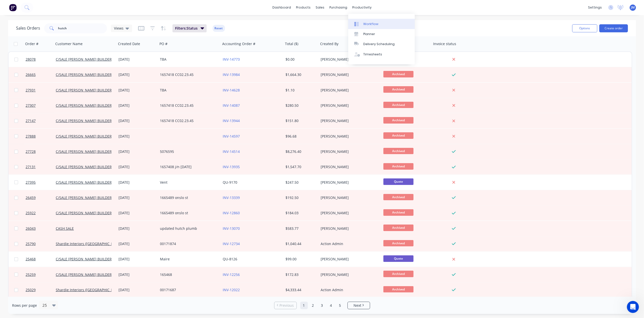 This screenshot has height=318, width=644. Describe the element at coordinates (41, 244) in the screenshot. I see `a: 25790` at that location.